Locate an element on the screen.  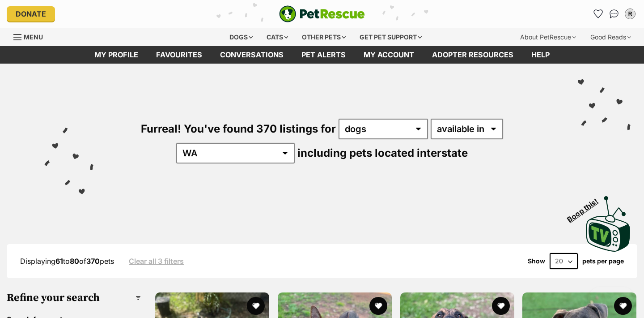
a: Adopter resources is located at coordinates (473, 55).